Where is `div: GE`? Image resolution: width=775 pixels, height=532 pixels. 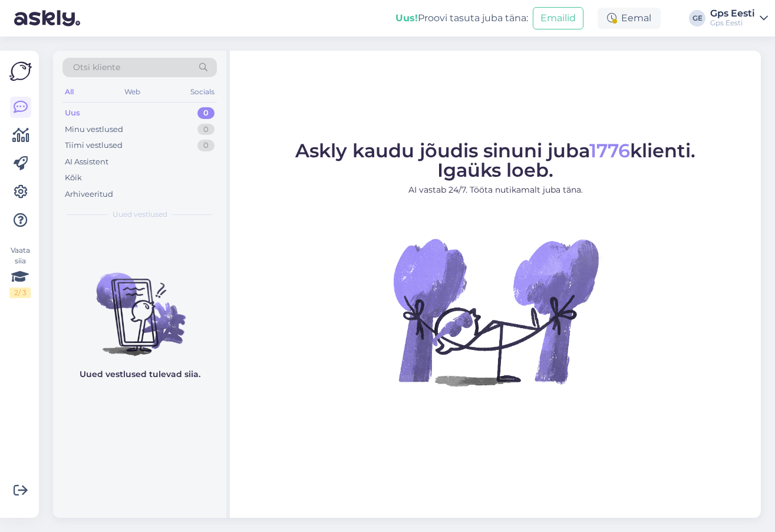 div: GE is located at coordinates (697, 18).